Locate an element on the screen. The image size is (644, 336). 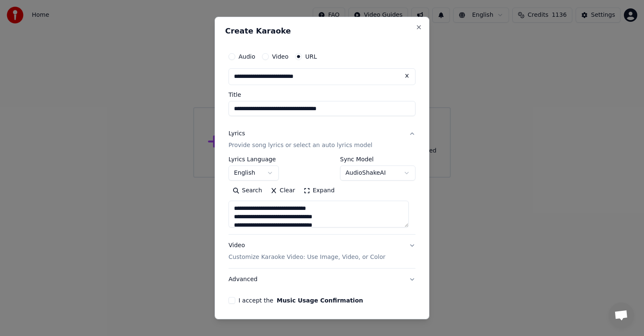
button: Advanced is located at coordinates (322, 280).